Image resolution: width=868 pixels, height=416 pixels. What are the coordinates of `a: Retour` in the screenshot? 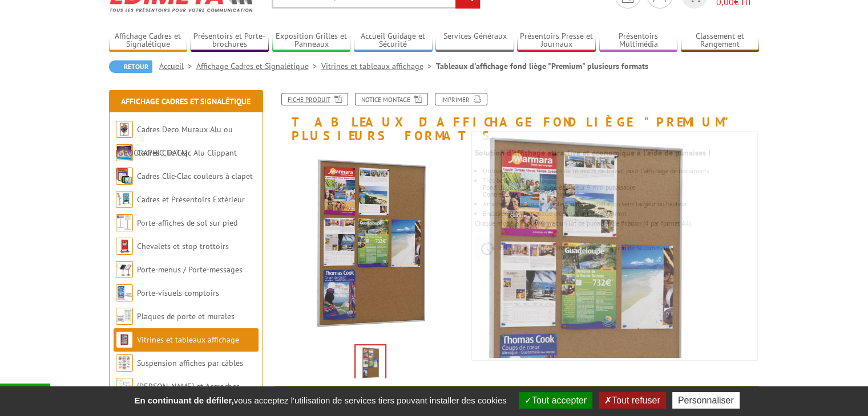 It's located at (131, 67).